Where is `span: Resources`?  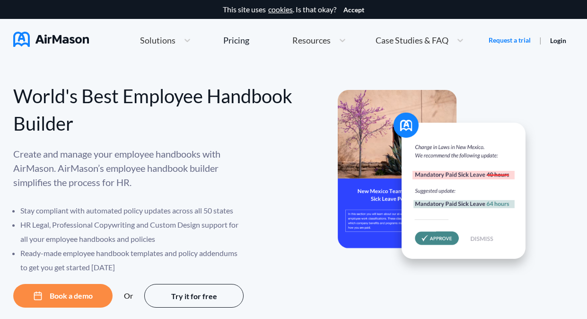 span: Resources is located at coordinates (311, 40).